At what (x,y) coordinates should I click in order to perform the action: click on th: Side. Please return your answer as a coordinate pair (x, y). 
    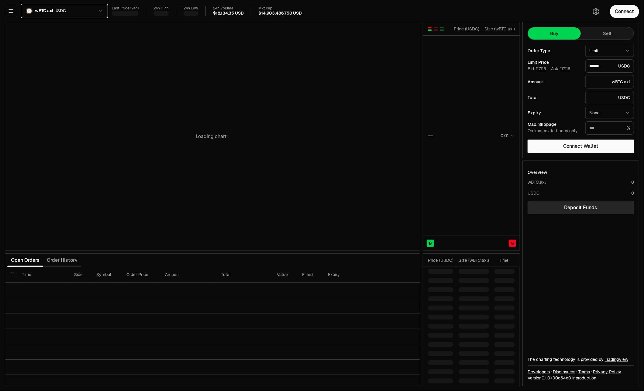
    Looking at the image, I should click on (80, 275).